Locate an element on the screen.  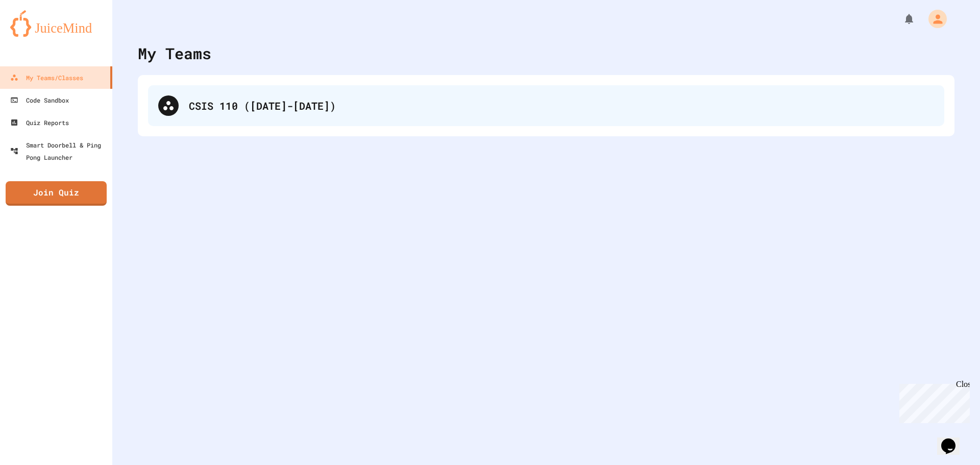
a: Join Quiz is located at coordinates (56, 194).